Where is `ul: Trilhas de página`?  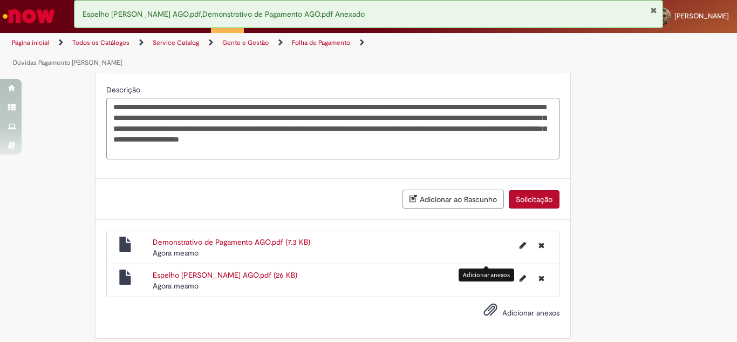 ul: Trilhas de página is located at coordinates (246, 53).